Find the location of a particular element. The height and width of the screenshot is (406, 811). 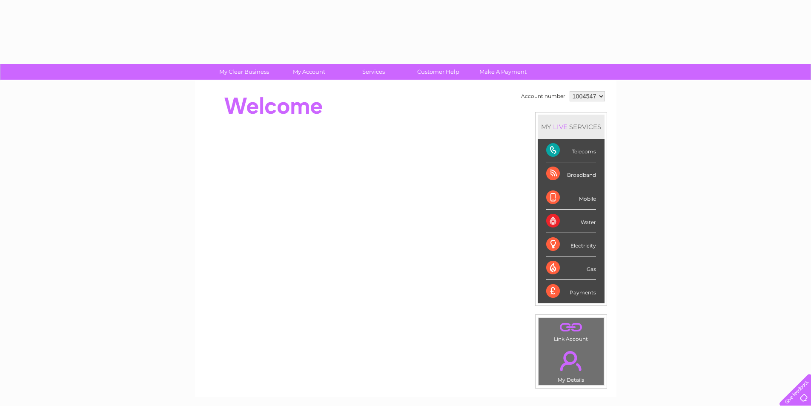

div: LIVE is located at coordinates (561, 127).